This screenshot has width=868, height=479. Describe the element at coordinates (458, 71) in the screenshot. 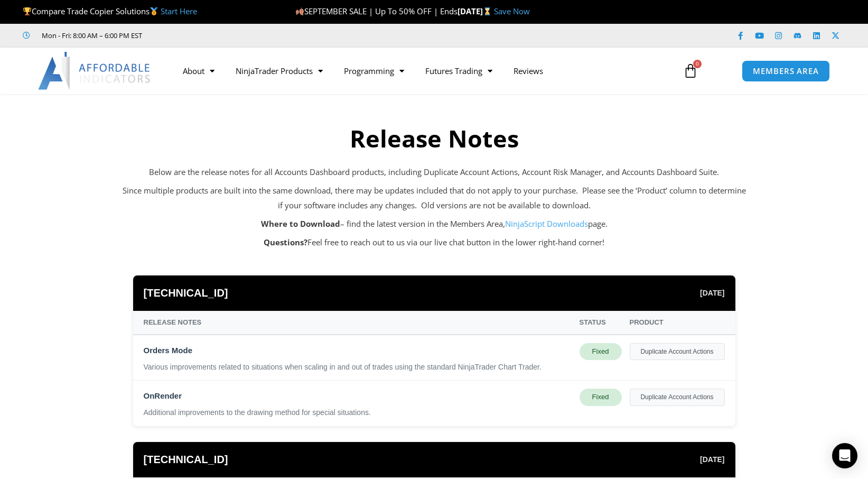

I see `a: Futures Trading` at that location.